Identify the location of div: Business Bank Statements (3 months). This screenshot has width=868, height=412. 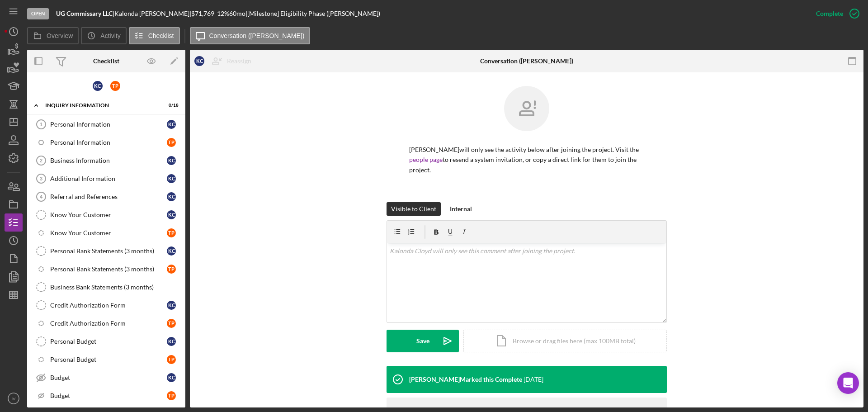
(115, 288).